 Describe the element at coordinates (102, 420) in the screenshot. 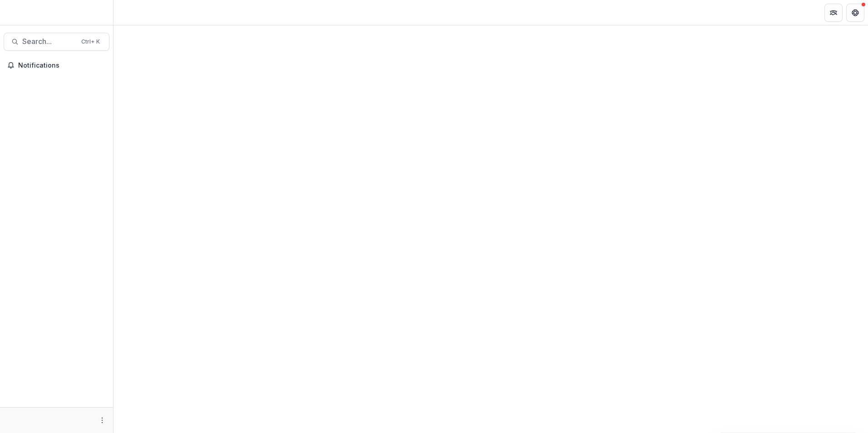

I see `button: More` at that location.